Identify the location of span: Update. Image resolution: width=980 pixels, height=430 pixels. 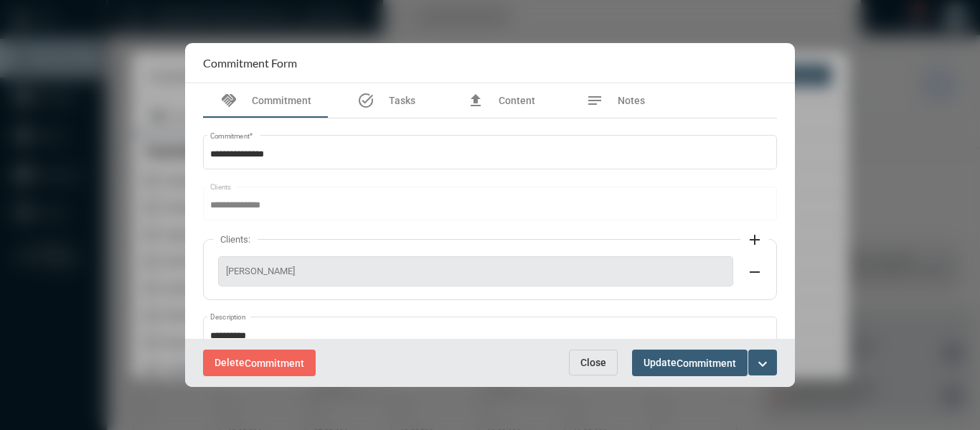
(689, 362).